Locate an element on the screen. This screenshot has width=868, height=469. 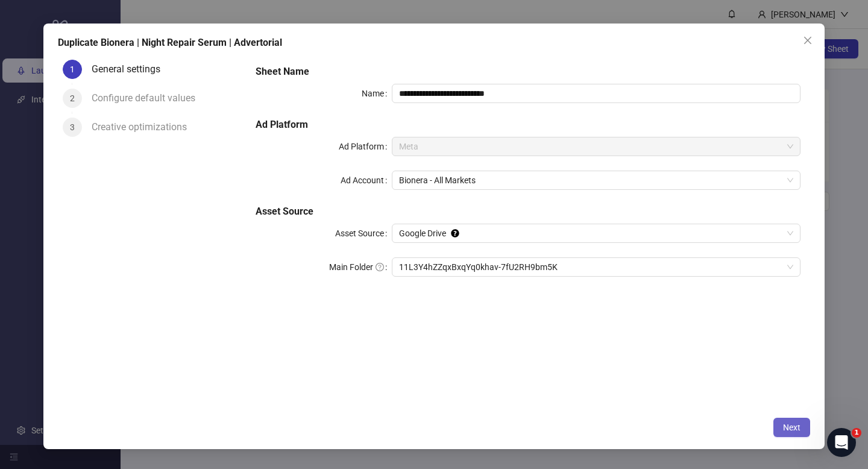
label: Ad Platform is located at coordinates (365, 146).